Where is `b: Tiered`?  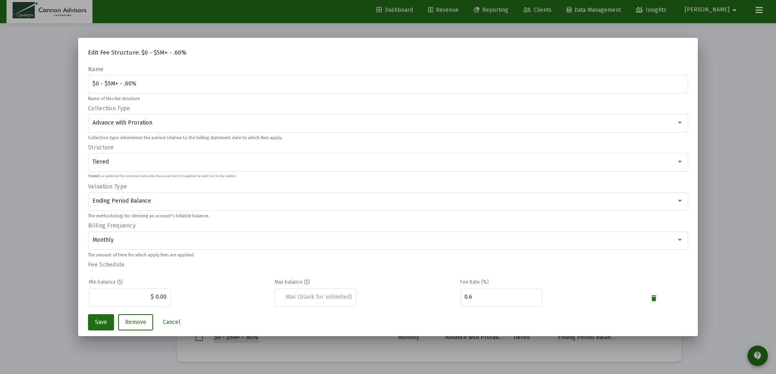
b: Tiered is located at coordinates (93, 176).